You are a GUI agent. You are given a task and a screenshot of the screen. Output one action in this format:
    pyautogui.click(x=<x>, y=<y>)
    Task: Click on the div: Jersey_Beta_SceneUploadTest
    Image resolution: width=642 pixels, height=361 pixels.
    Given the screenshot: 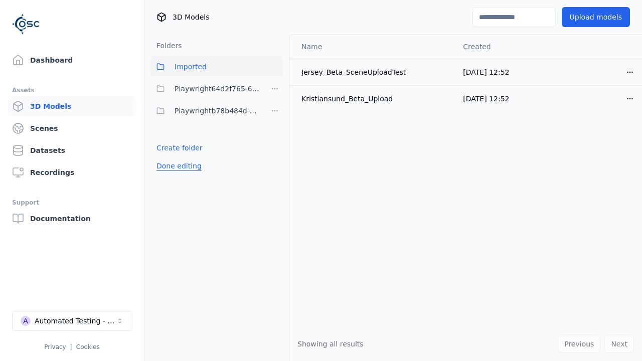 What is the action you would take?
    pyautogui.click(x=374, y=72)
    